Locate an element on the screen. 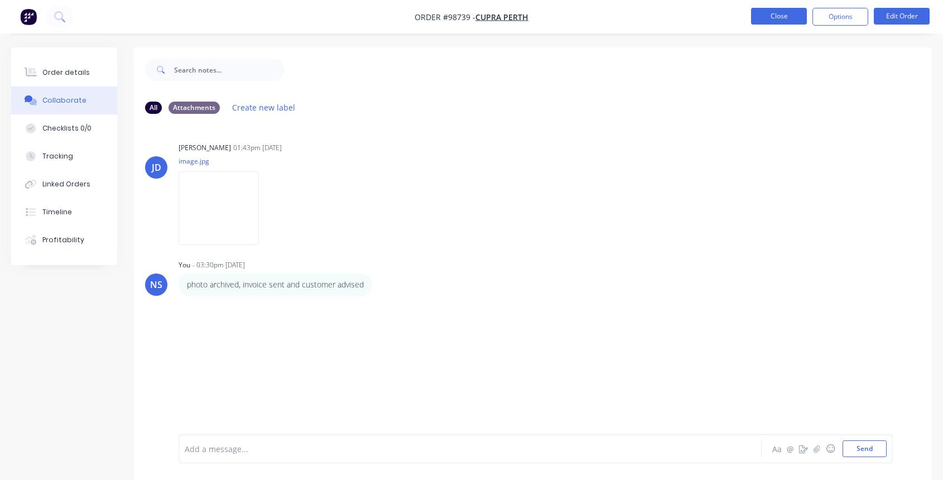  div: Attachments is located at coordinates (194, 108).